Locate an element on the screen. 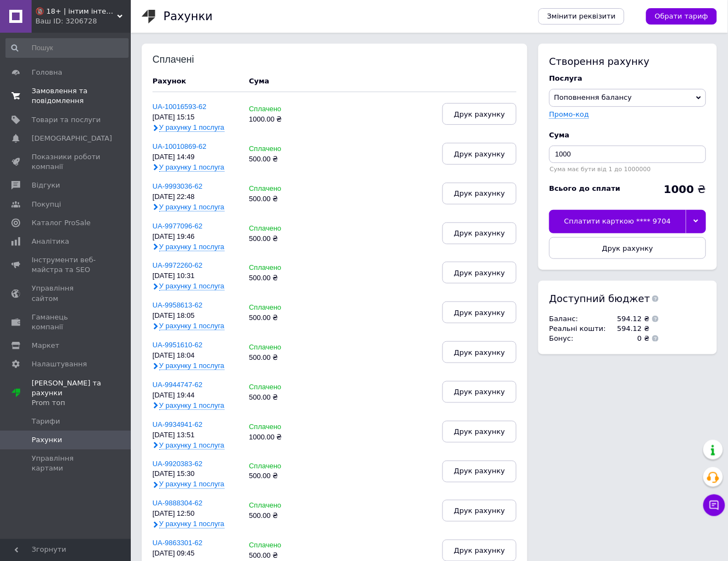 The width and height of the screenshot is (728, 561). a: UA-9993036-62 is located at coordinates (178, 186).